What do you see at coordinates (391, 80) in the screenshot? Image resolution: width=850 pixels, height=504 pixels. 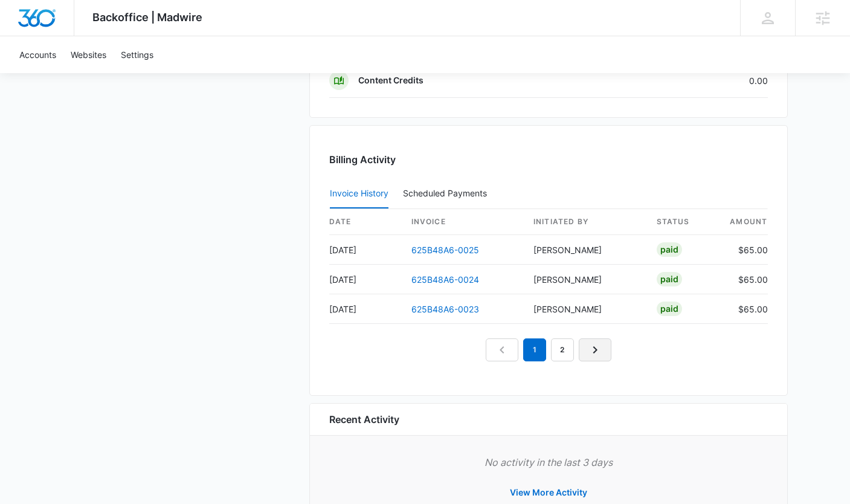 I see `p: Content Credits` at bounding box center [391, 80].